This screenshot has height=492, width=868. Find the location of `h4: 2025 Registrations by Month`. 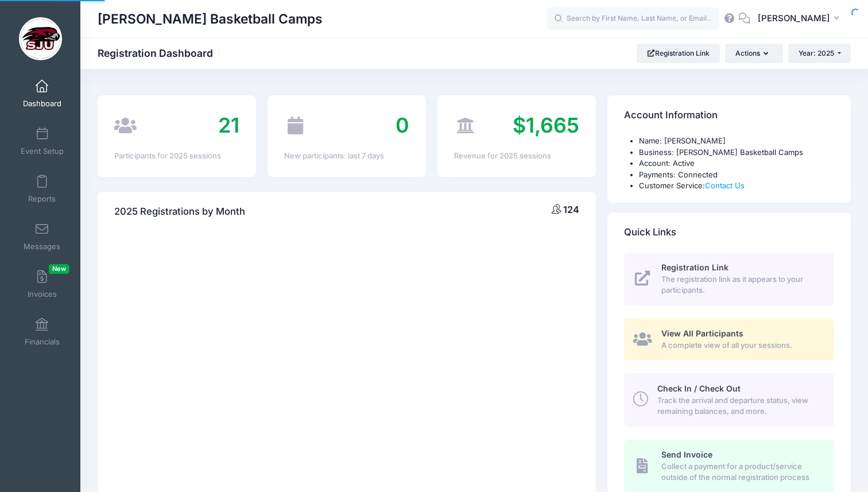

h4: 2025 Registrations by Month is located at coordinates (179, 212).